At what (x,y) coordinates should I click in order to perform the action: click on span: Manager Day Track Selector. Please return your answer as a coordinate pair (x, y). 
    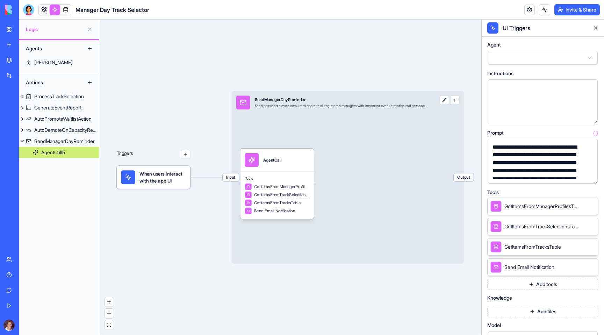
    Looking at the image, I should click on (112, 10).